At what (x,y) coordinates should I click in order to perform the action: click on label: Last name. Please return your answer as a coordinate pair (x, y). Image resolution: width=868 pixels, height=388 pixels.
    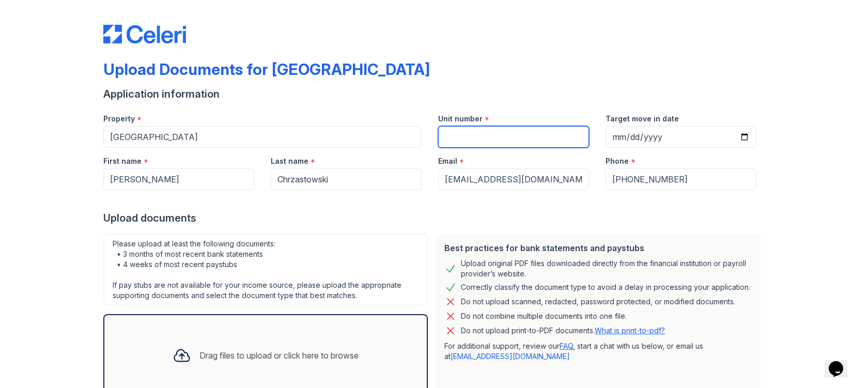
    Looking at the image, I should click on (289, 161).